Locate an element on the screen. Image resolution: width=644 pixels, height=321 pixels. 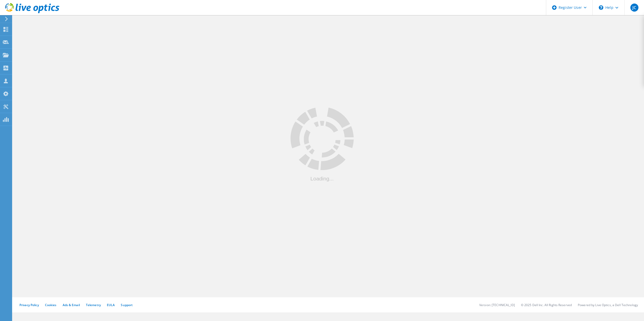
a: Privacy Policy is located at coordinates (29, 305).